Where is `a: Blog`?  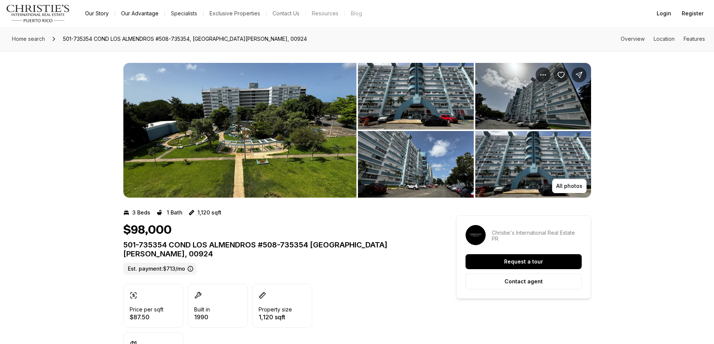 a: Blog is located at coordinates (356, 13).